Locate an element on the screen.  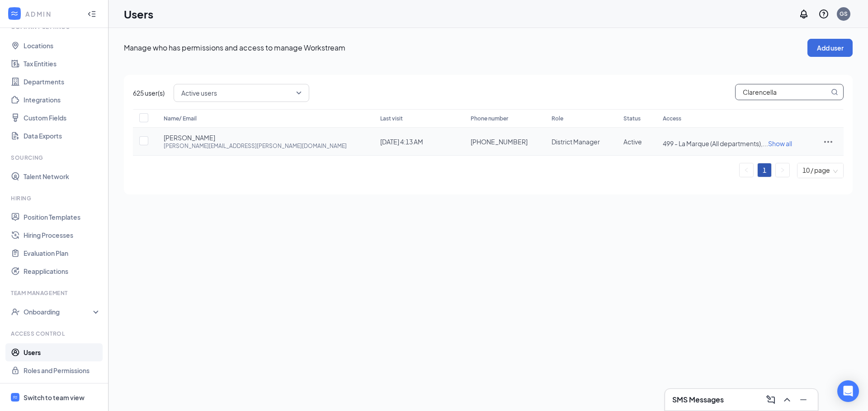
svg: Minimize is located at coordinates (803, 400).